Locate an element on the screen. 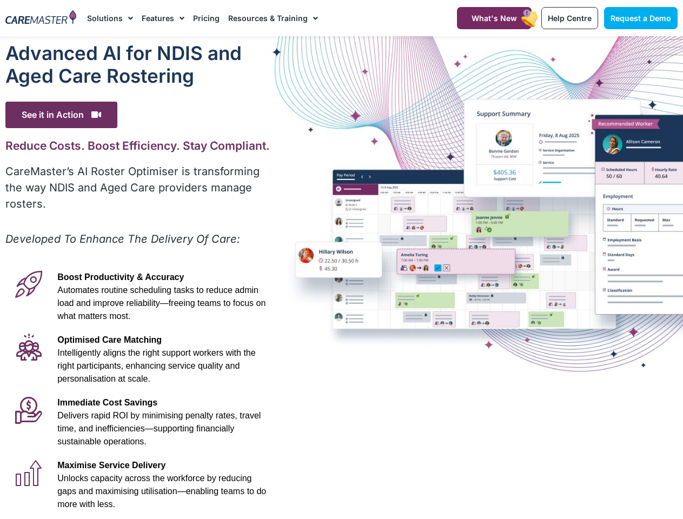  span: Immediate Cost Savings is located at coordinates (107, 402).